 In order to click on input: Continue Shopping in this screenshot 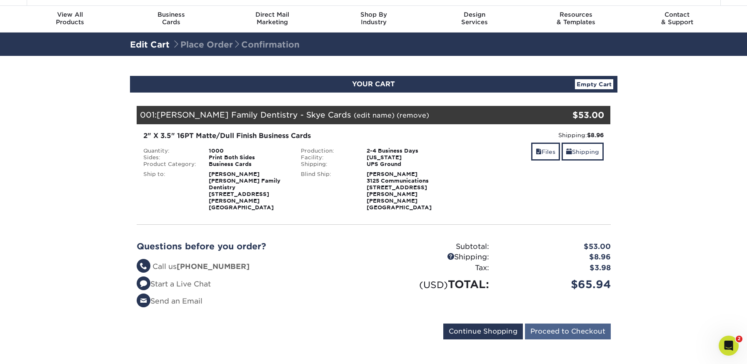, I will do `click(483, 331)`.